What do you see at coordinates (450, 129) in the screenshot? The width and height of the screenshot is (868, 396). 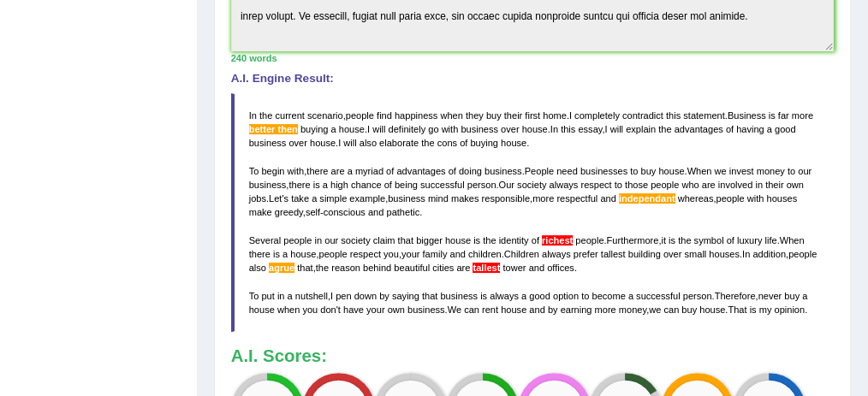 I see `span: with` at bounding box center [450, 129].